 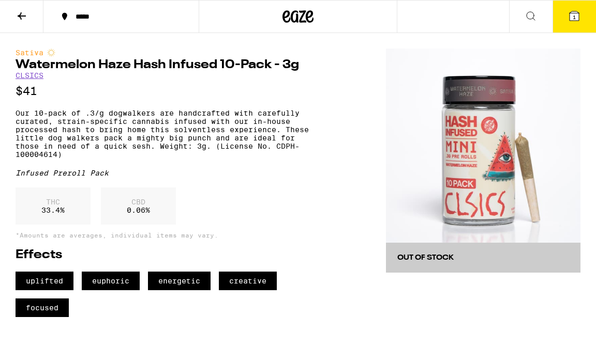 What do you see at coordinates (164, 91) in the screenshot?
I see `p: $41` at bounding box center [164, 91].